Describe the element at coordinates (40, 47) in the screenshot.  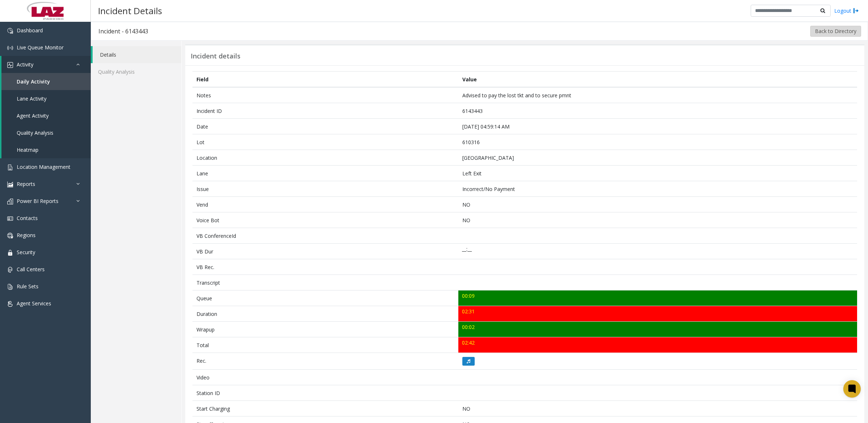
I see `span: Live Queue Monitor` at that location.